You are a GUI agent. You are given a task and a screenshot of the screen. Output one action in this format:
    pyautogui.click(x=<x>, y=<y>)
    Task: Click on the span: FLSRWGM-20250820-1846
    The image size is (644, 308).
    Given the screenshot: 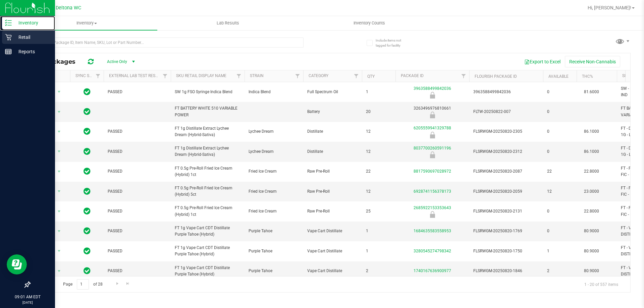 What is the action you would take?
    pyautogui.click(x=506, y=271)
    